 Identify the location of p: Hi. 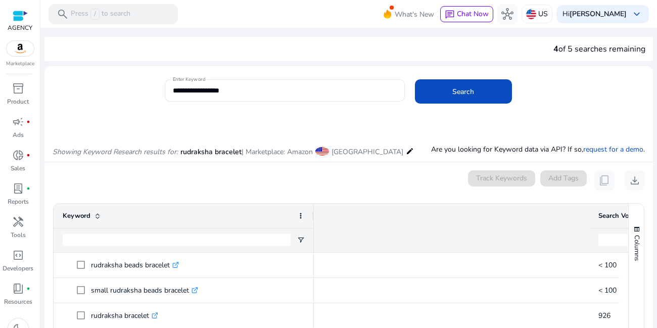
(594, 14).